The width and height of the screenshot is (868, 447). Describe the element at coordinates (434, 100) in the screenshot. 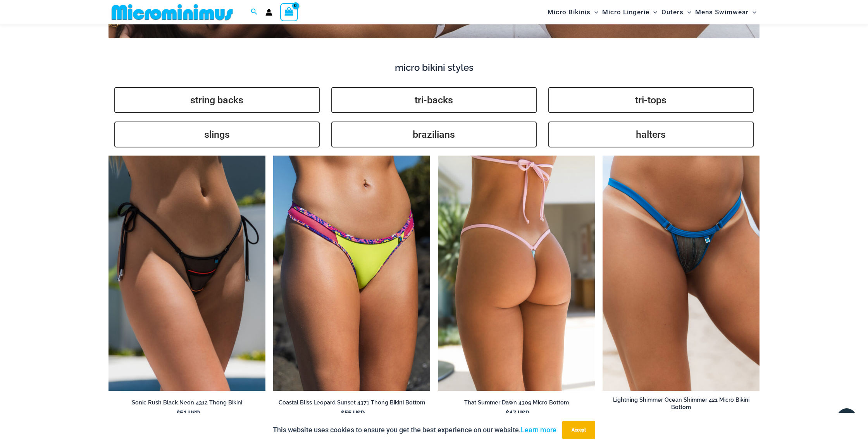

I see `a: tri-backs` at that location.